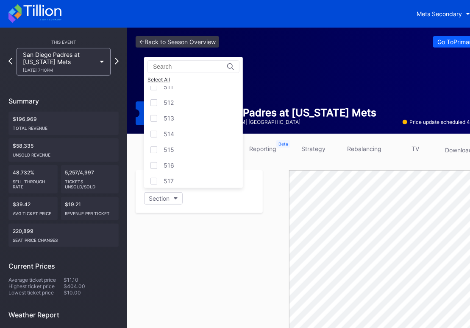 The height and width of the screenshot is (328, 470). What do you see at coordinates (168, 86) in the screenshot?
I see `div: 511` at bounding box center [168, 86].